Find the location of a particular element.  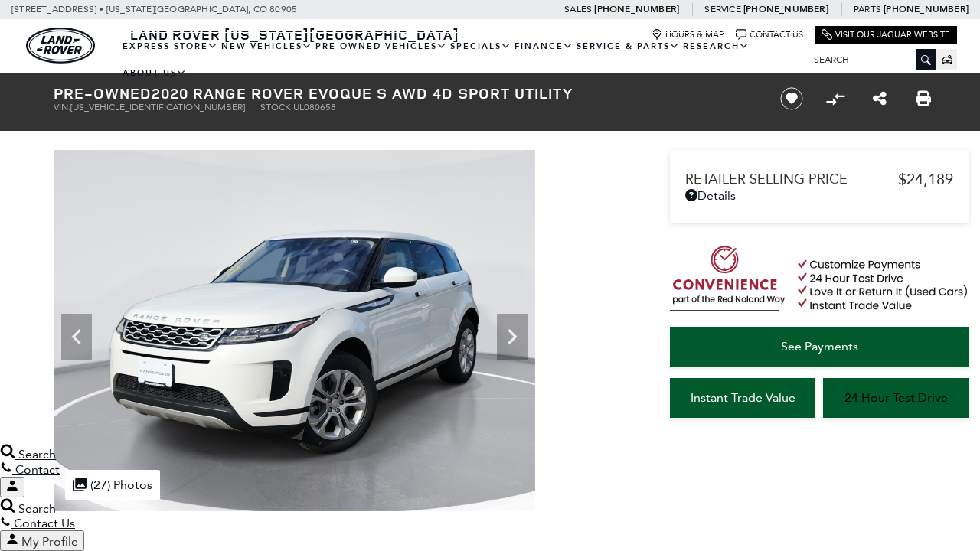

span: Contact Us is located at coordinates (45, 523).